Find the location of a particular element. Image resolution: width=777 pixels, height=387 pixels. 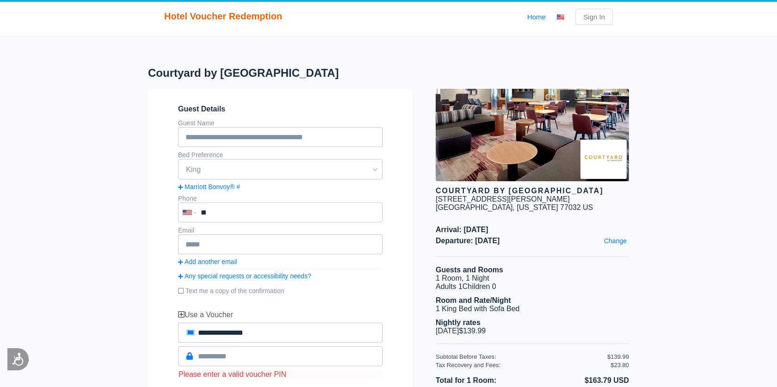

div: $23.80 is located at coordinates (620, 365).